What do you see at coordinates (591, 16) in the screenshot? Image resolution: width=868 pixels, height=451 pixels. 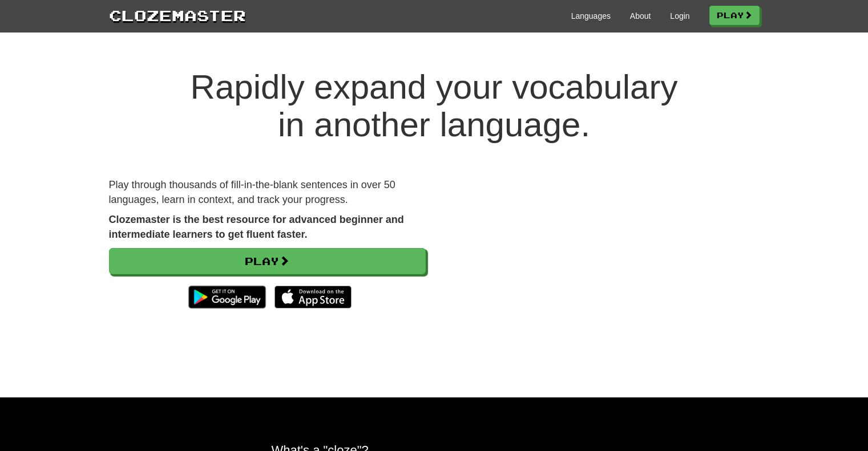 I see `a: Languages` at bounding box center [591, 16].